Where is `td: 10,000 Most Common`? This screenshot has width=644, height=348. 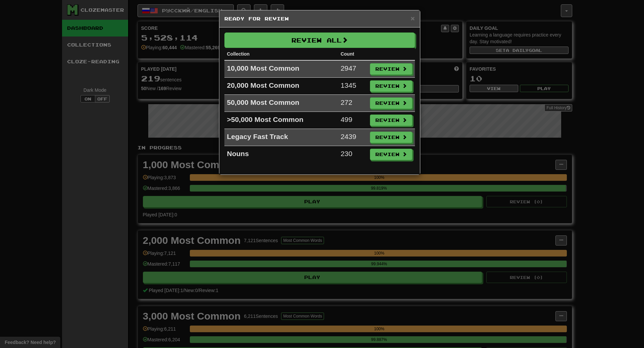 td: 10,000 Most Common is located at coordinates (281, 69).